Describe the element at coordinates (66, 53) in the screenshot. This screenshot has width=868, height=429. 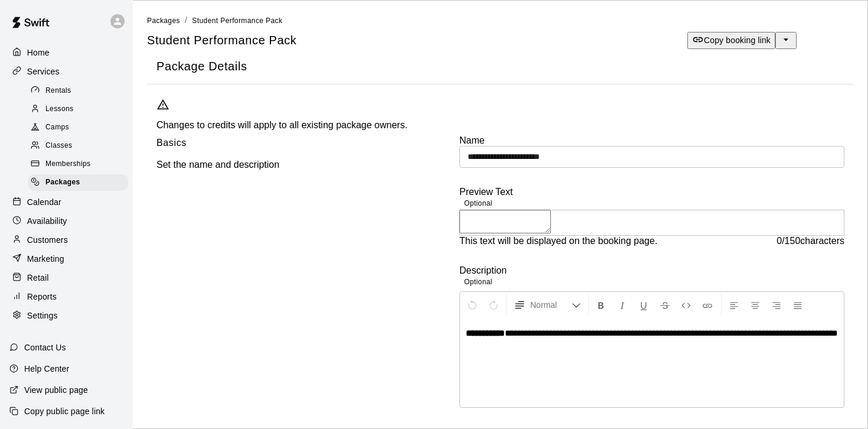
I see `div: Home` at that location.